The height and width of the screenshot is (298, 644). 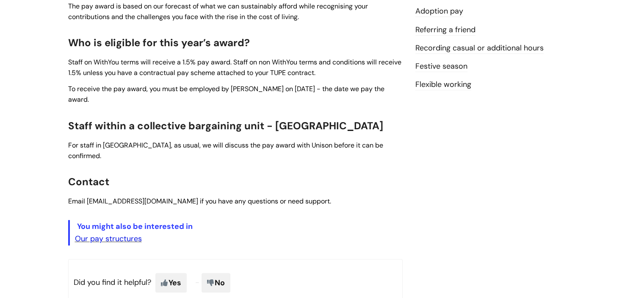 What do you see at coordinates (159, 43) in the screenshot?
I see `span: Who is eligible for this year’s award?` at bounding box center [159, 43].